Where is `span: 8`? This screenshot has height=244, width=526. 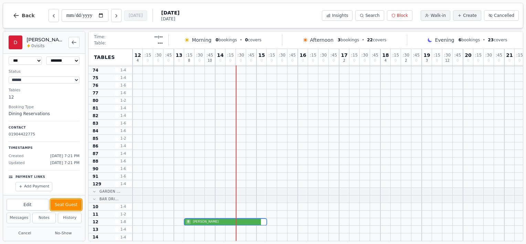 span: 8 is located at coordinates (188, 222).